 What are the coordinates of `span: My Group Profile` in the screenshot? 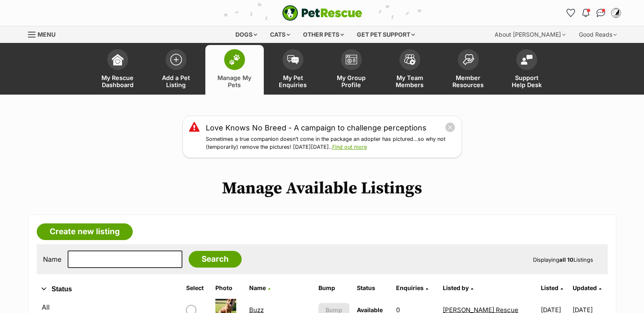 It's located at (351, 81).